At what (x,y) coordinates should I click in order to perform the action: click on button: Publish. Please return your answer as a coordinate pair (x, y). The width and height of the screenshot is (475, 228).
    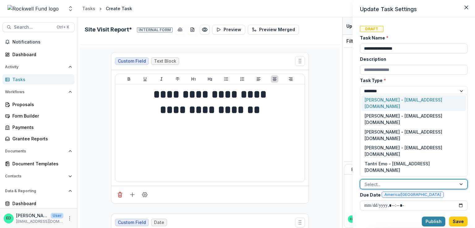
    Looking at the image, I should click on (433, 222).